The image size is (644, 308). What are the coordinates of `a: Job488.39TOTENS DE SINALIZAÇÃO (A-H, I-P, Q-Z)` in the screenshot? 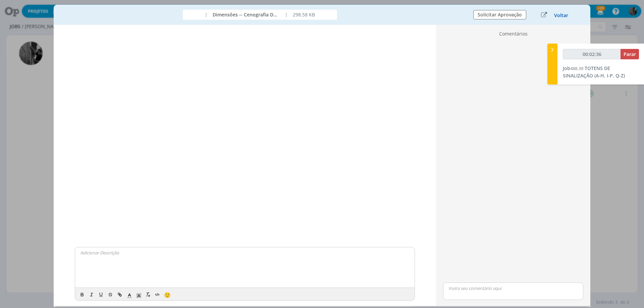 It's located at (594, 72).